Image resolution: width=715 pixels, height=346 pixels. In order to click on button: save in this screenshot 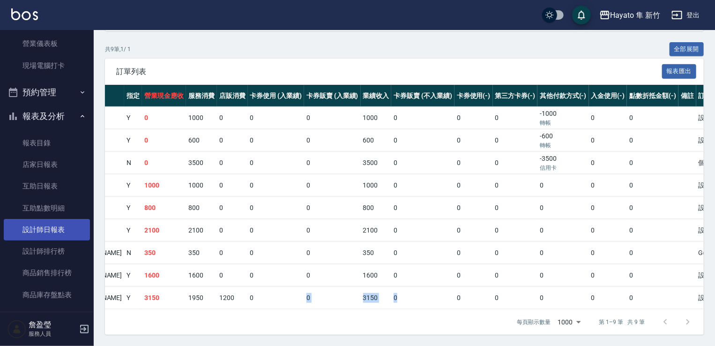, I will do `click(581, 15)`.